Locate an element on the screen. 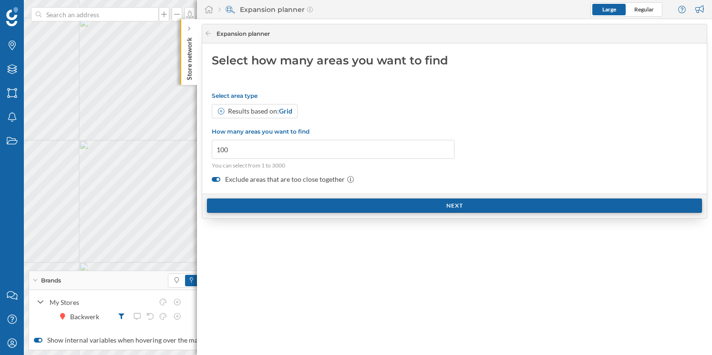 The width and height of the screenshot is (712, 355). label: Show internal variables when hovering over the marker is located at coordinates (122, 340).